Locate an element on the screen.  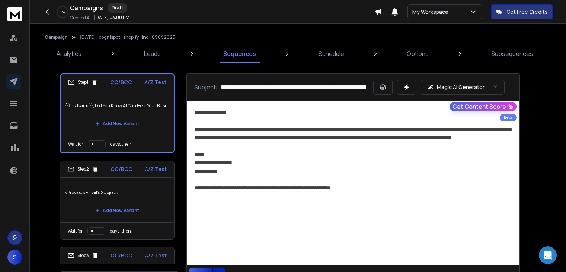
p: My Workspace is located at coordinates (432, 12).